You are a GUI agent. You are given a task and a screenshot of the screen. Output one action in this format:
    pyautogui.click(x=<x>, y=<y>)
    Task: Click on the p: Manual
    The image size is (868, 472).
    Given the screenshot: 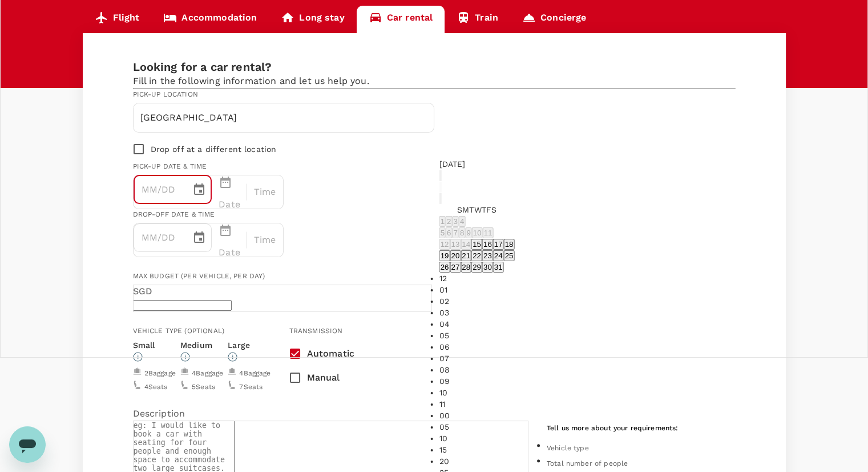 What is the action you would take?
    pyautogui.click(x=323, y=377)
    